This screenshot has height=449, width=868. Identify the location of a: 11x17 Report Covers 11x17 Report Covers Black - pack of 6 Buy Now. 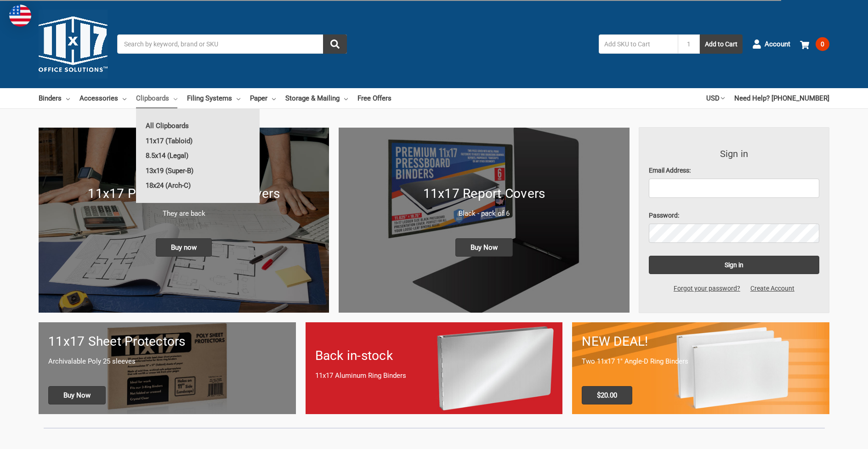
(484, 220).